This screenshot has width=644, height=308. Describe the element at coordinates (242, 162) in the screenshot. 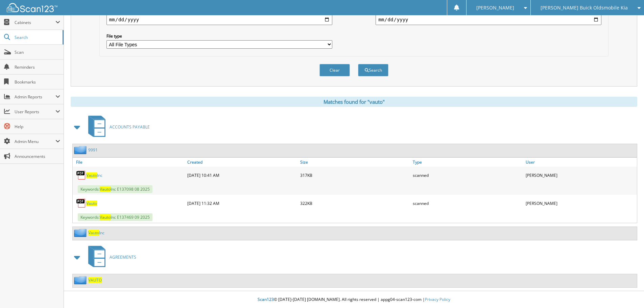

I see `a: Created` at that location.